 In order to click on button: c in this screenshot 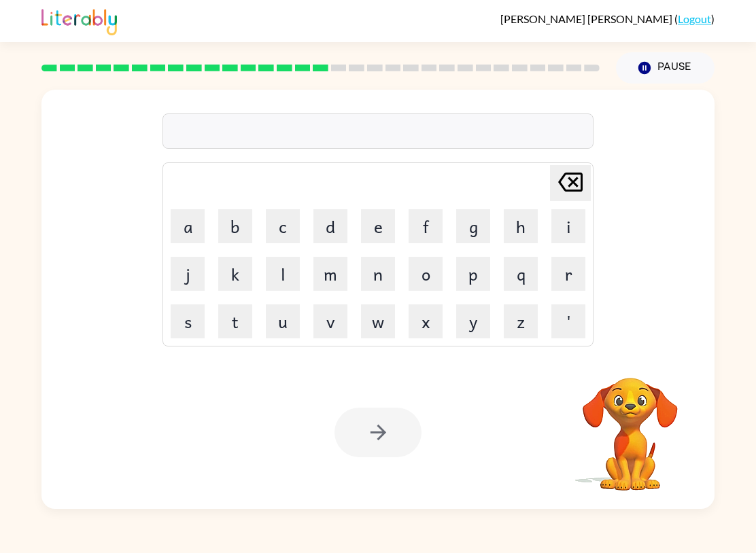, I will do `click(282, 226)`.